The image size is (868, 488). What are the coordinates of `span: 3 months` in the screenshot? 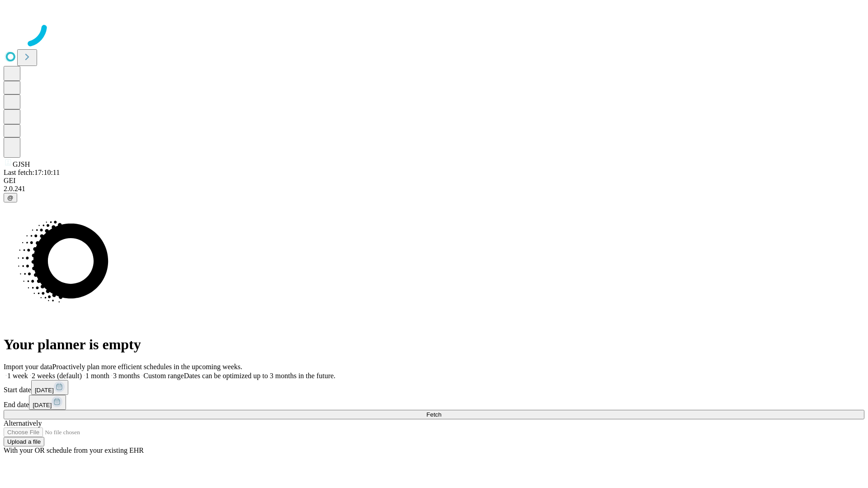 It's located at (126, 375).